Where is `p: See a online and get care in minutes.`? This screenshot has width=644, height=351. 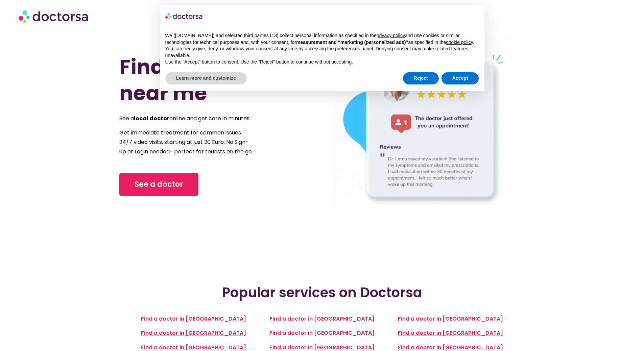 p: See a online and get care in minutes. is located at coordinates (187, 118).